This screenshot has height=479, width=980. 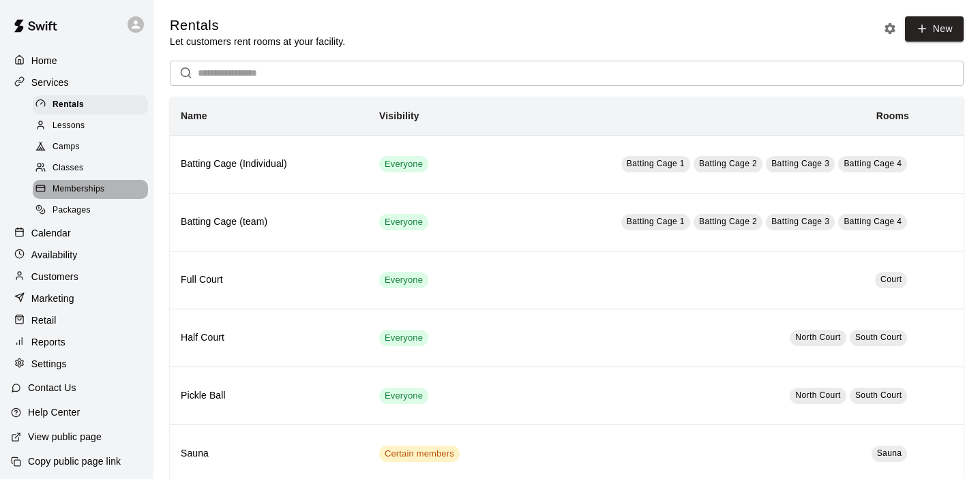 What do you see at coordinates (77, 233) in the screenshot?
I see `div: Calendar` at bounding box center [77, 233].